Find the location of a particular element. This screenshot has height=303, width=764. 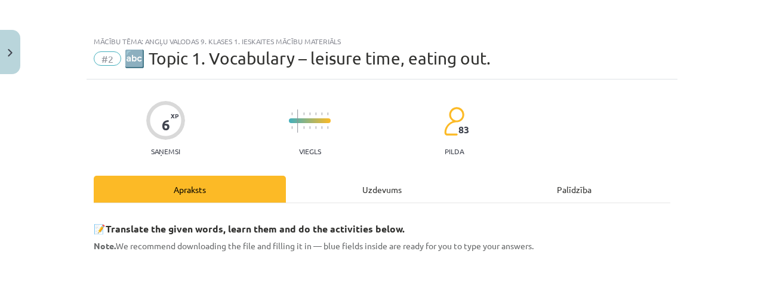

p: Viegls is located at coordinates (310, 151).